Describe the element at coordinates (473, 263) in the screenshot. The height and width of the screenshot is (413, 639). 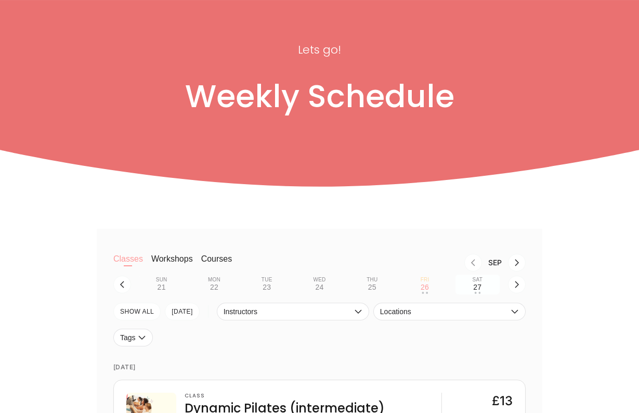
I see `button: Previous month, Aug` at that location.